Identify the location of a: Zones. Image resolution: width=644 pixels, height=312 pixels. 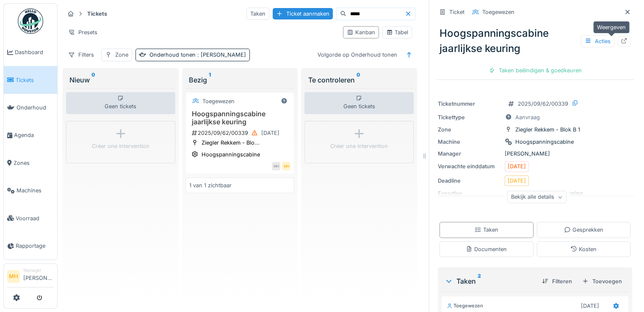
(31, 163).